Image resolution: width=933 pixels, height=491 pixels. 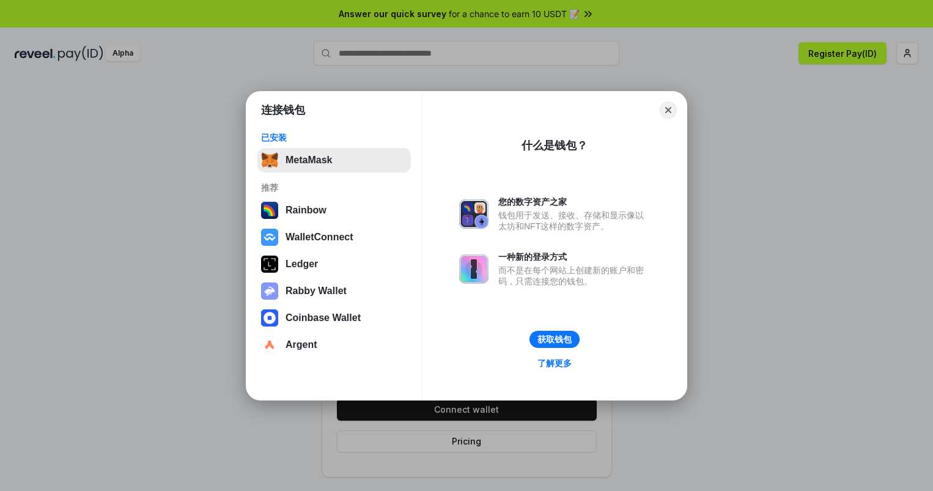 I want to click on div: 一种新的登录方式, so click(x=574, y=257).